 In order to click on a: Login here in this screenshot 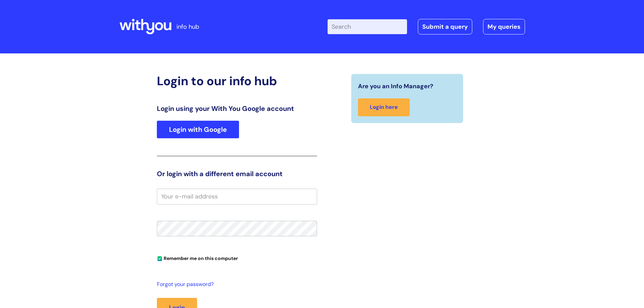, I will do `click(384, 107)`.